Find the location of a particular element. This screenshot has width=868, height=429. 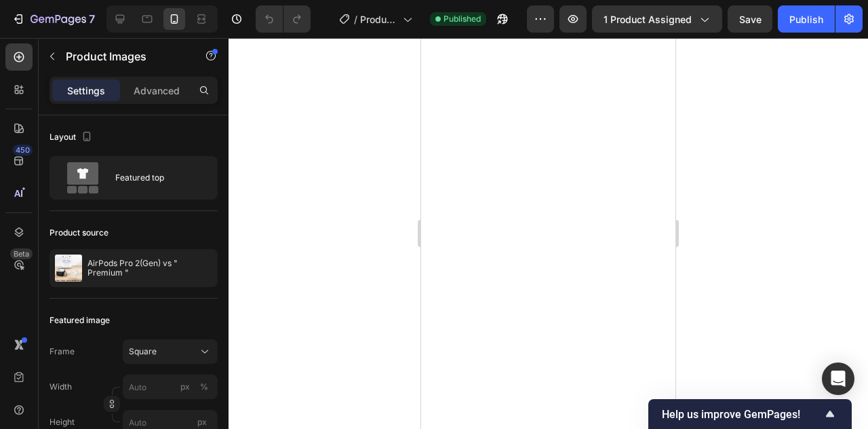

div: Undo/Redo is located at coordinates (283, 19).